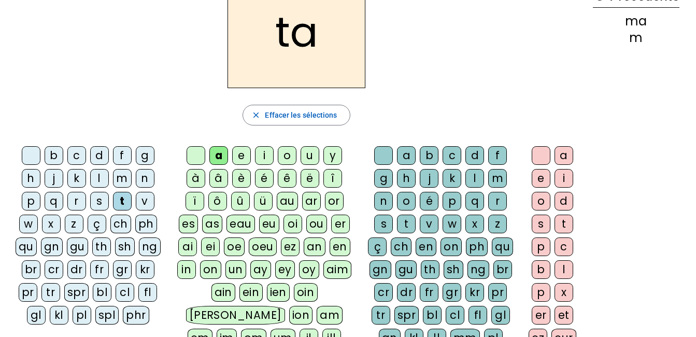 Image resolution: width=696 pixels, height=337 pixels. Describe the element at coordinates (407, 224) in the screenshot. I see `div: t` at that location.